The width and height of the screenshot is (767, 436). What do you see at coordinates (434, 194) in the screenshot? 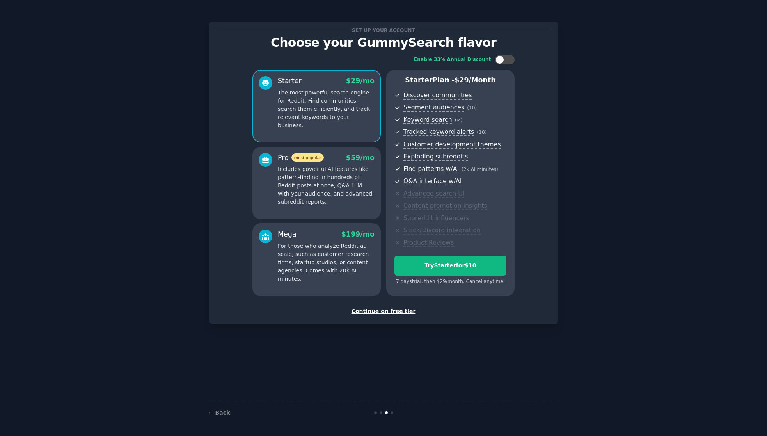
I see `span: Advanced search UI` at bounding box center [434, 194].